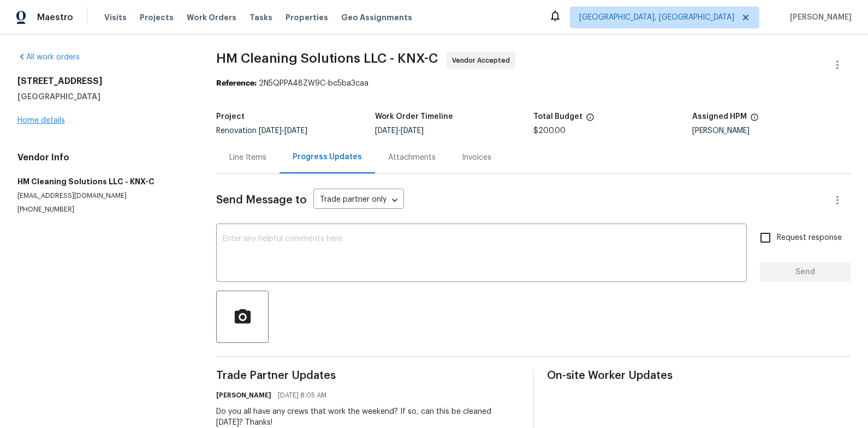 This screenshot has width=868, height=428. What do you see at coordinates (368, 376) in the screenshot?
I see `span: Trade Partner Updates` at bounding box center [368, 376].